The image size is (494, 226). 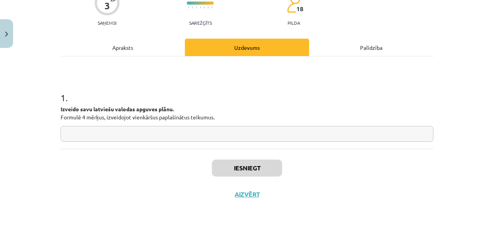 What do you see at coordinates (7, 34) in the screenshot?
I see `img: icon-close-lesson-0947bae3869378f0d4975bcd49f059093ad1ed9edebbc8119c70593378902aed.svg` at bounding box center [7, 34].